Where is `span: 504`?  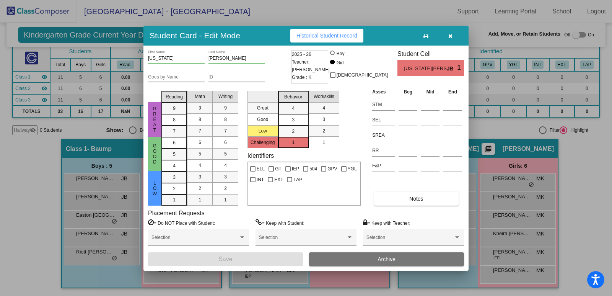
span: 504 is located at coordinates (313, 169).